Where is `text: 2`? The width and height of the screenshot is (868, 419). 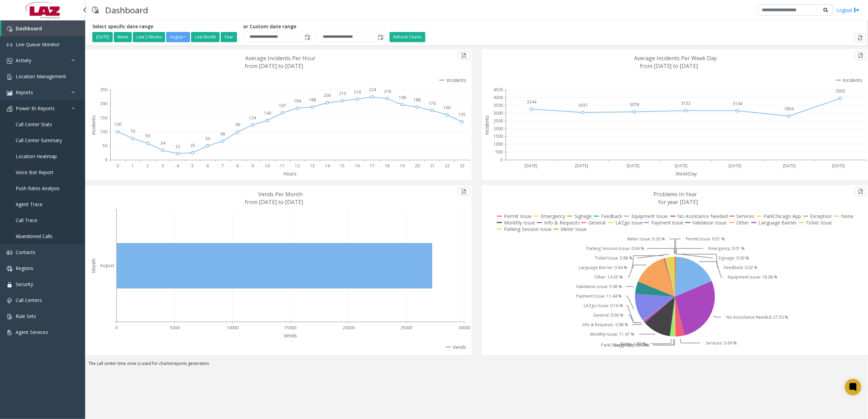 text: 2 is located at coordinates (147, 165).